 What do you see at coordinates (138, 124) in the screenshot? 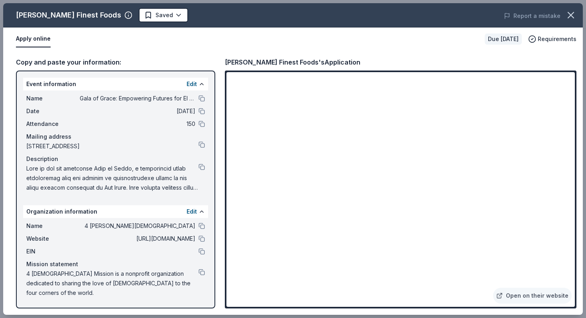
I see `span: 150` at bounding box center [138, 124].